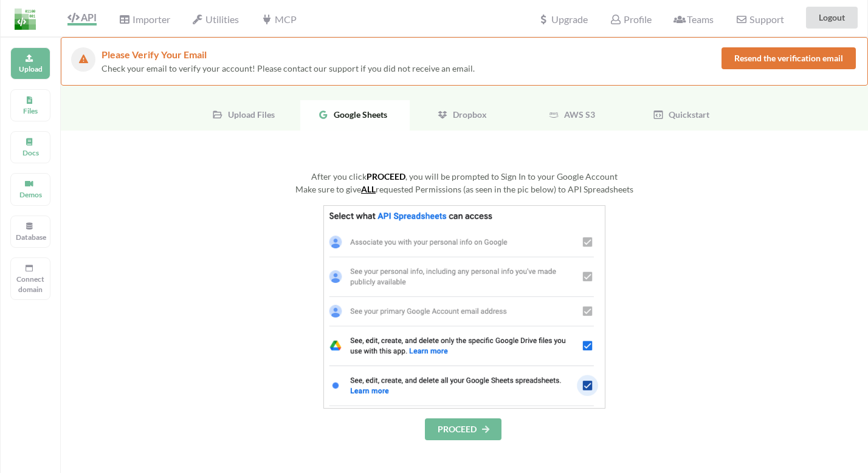  I want to click on span: Teams, so click(694, 19).